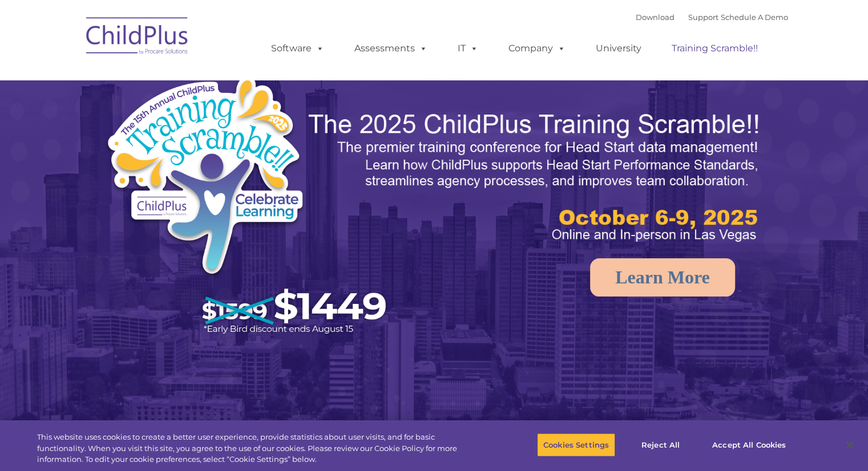 This screenshot has width=868, height=471. Describe the element at coordinates (703, 17) in the screenshot. I see `a: Support` at that location.